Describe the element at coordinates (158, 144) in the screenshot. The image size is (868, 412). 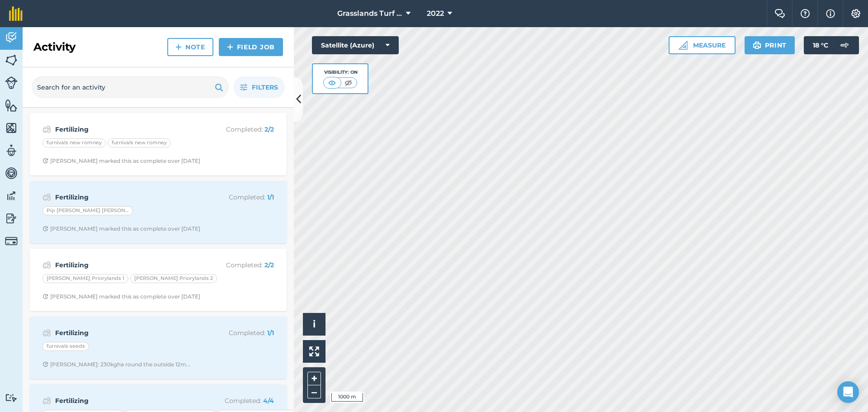
I see `a: FertilizingCompleted: 2/2furnivals new romneyfurnivals new romneyClock with arrow pointing clockw...` at that location.